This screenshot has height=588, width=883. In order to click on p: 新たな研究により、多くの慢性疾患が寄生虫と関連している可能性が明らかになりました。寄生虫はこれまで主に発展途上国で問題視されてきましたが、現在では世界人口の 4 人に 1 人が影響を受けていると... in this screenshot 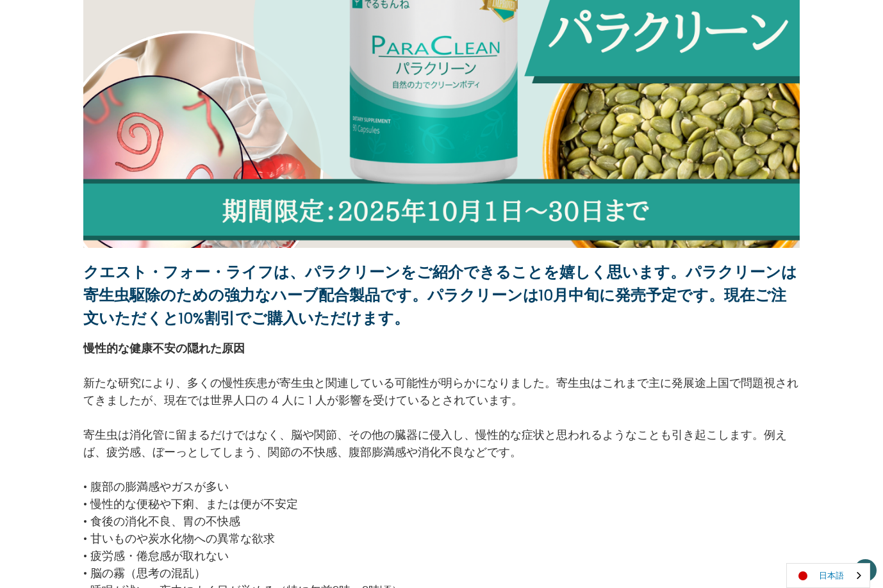, I will do `click(442, 391)`.